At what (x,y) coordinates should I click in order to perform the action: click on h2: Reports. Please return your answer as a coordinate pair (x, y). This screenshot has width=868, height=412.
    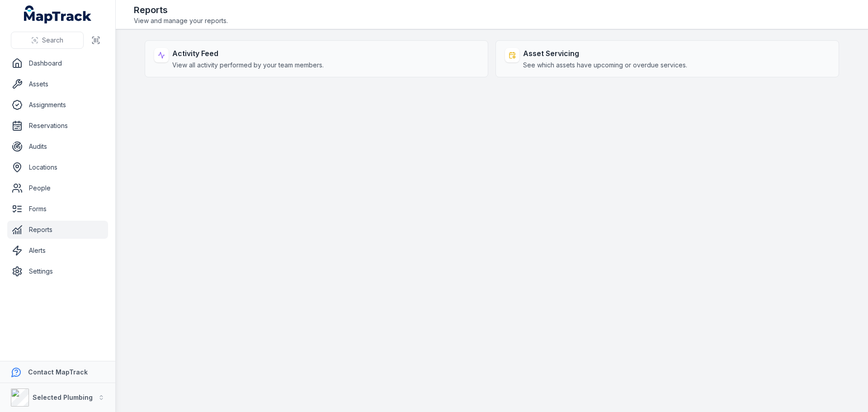
    Looking at the image, I should click on (181, 10).